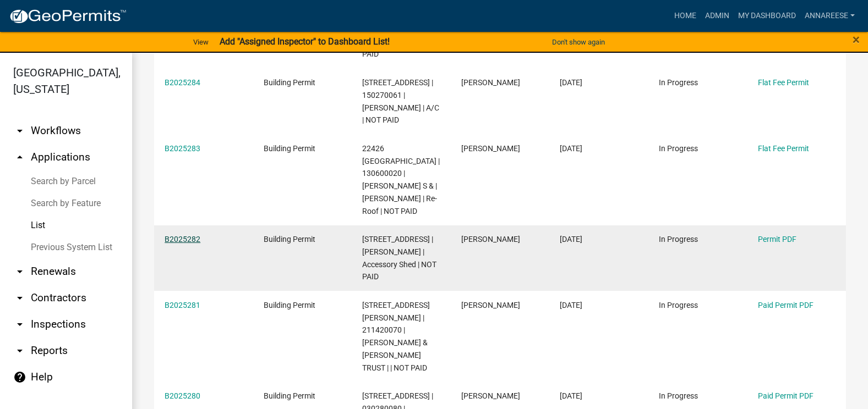  I want to click on i: arrow_drop_up, so click(20, 157).